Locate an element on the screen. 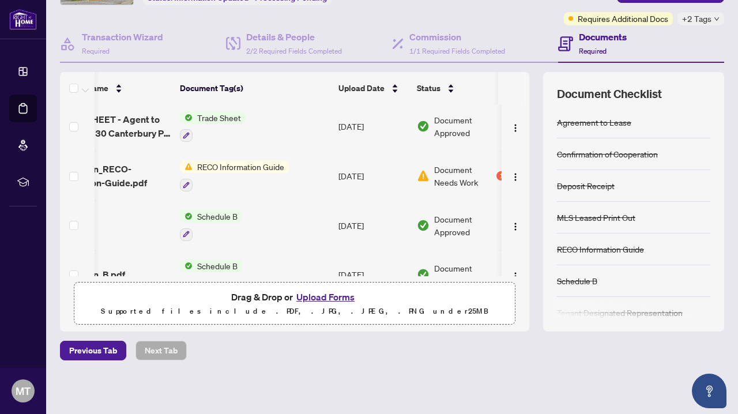  h4: Details & People is located at coordinates (294, 37).